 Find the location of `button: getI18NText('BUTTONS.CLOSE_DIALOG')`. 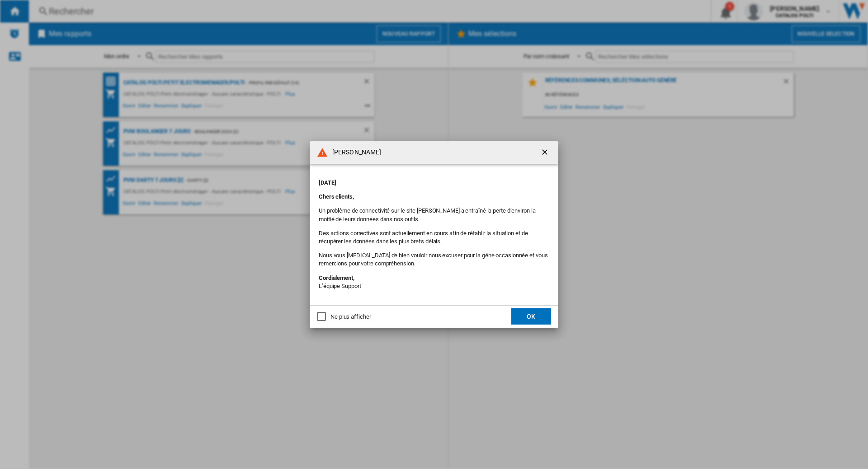

button: getI18NText('BUTTONS.CLOSE_DIALOG') is located at coordinates (546, 152).